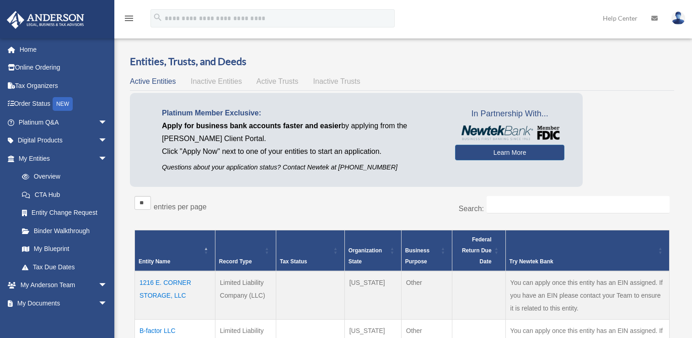 Image resolution: width=692 pixels, height=338 pixels. I want to click on a: menu, so click(129, 20).